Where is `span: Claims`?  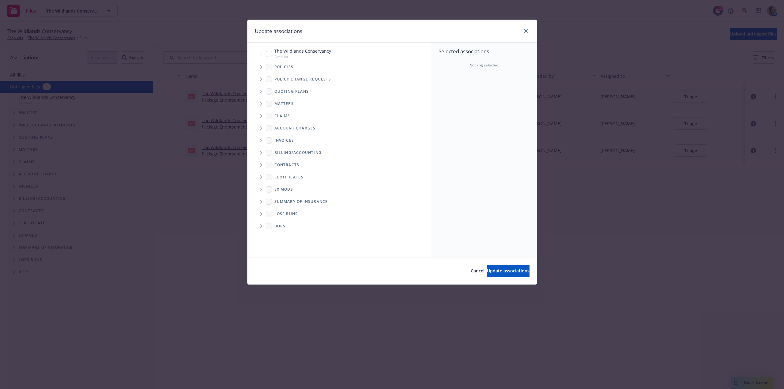
span: Claims is located at coordinates (282, 116).